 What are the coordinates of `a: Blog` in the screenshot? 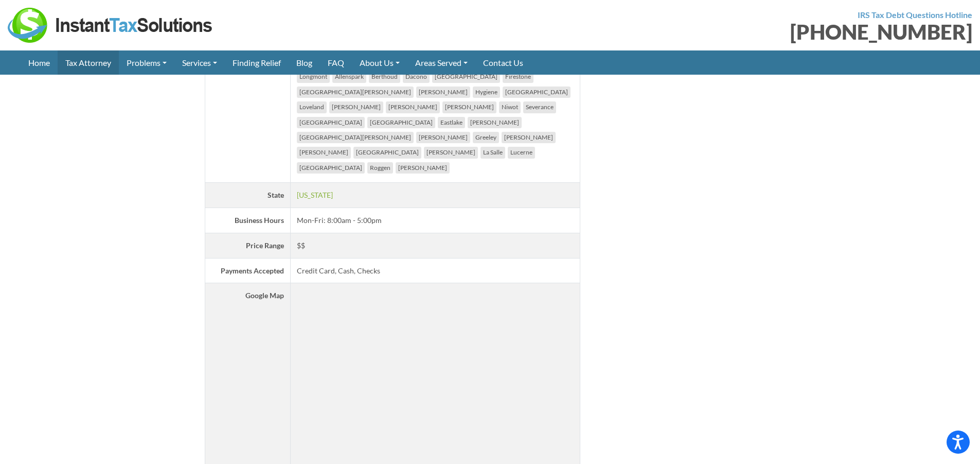 It's located at (304, 63).